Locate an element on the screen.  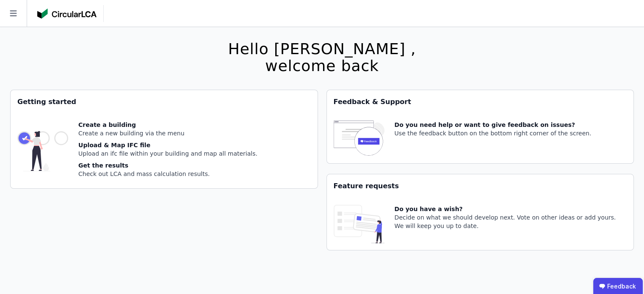
div: Create a building is located at coordinates (168, 125).